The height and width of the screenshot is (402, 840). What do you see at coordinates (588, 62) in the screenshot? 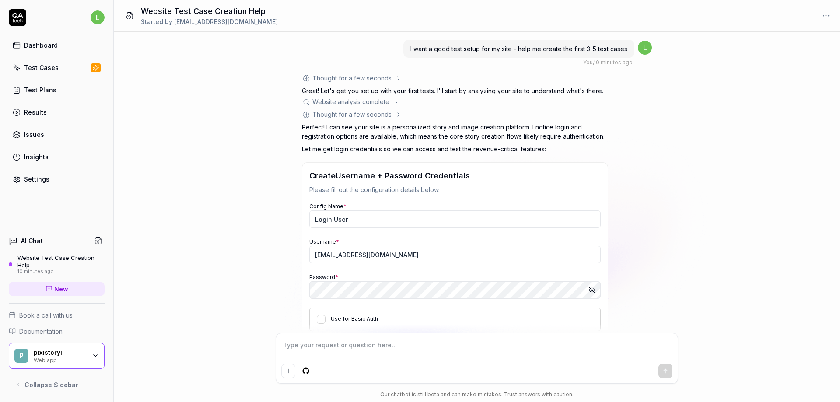
I see `span: You` at bounding box center [588, 62].